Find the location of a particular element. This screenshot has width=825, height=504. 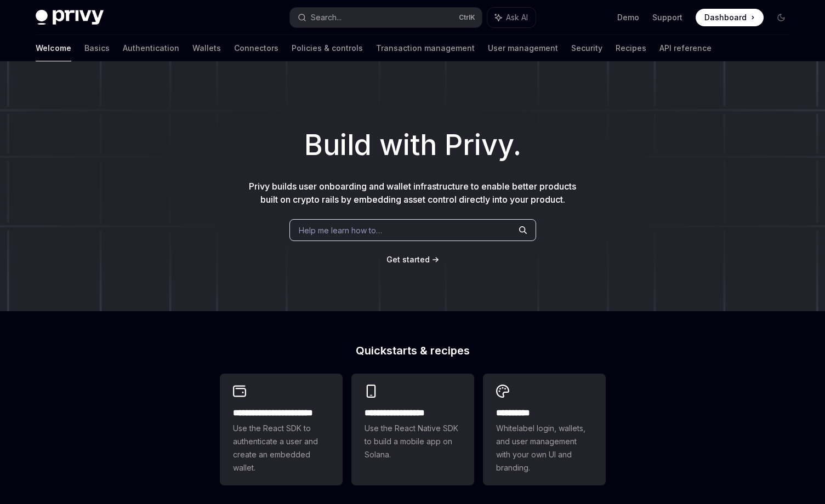

a: API reference is located at coordinates (685, 48).